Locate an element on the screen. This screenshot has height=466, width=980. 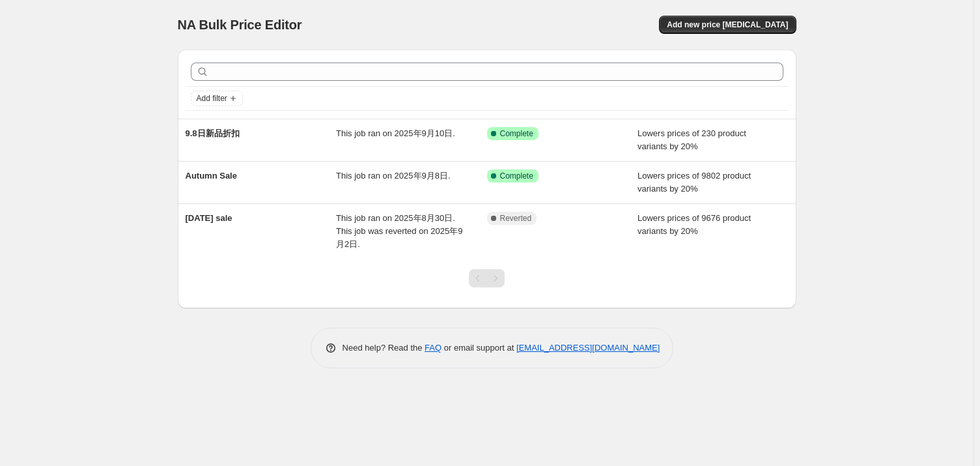
span: This job ran on 2025年9月10日. is located at coordinates (395, 133).